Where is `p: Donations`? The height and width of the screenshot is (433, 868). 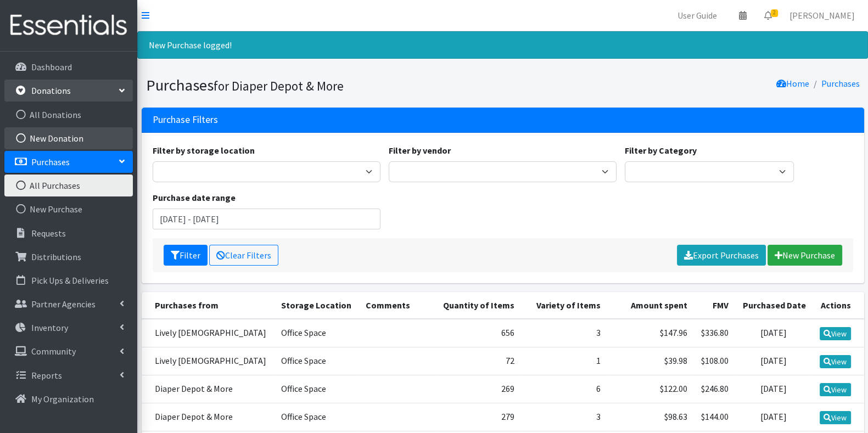 p: Donations is located at coordinates (51, 90).